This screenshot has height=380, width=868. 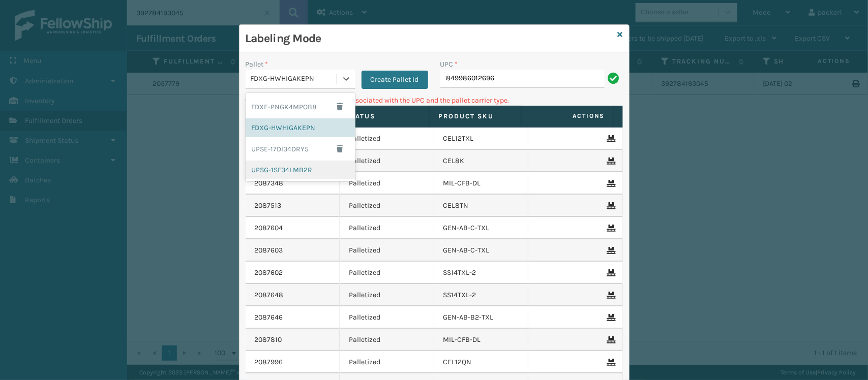 I want to click on a: 2087513, so click(x=268, y=206).